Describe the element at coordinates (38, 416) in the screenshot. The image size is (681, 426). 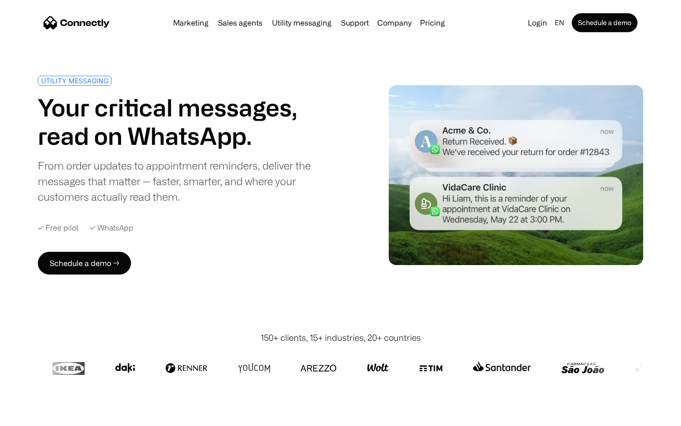
I see `ul: Language list` at that location.